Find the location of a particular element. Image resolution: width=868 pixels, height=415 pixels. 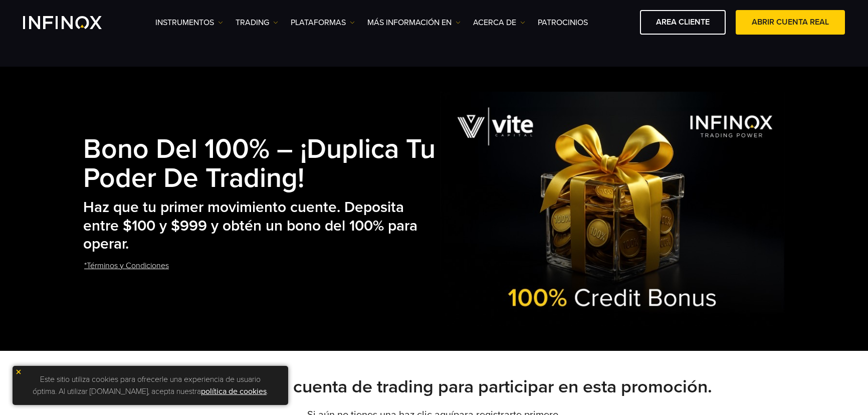

a: AREA CLIENTE is located at coordinates (682, 22).